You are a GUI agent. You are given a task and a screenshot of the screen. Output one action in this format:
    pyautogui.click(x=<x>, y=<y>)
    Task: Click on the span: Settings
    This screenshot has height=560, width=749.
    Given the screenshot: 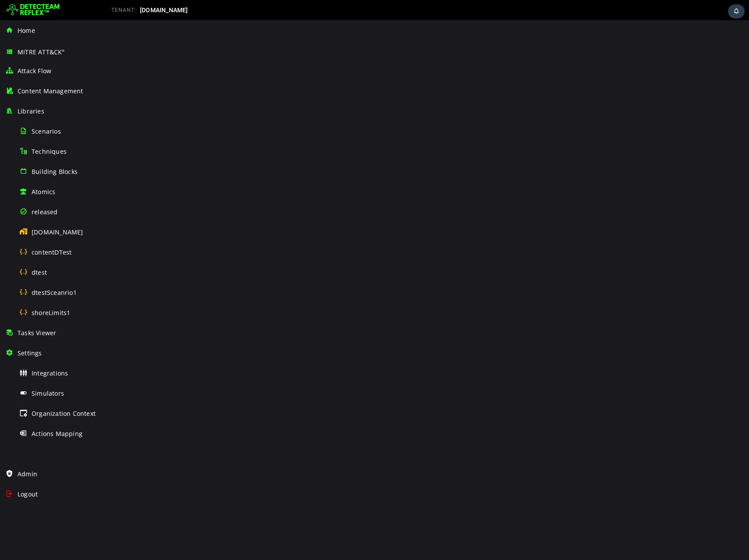 What is the action you would take?
    pyautogui.click(x=30, y=353)
    